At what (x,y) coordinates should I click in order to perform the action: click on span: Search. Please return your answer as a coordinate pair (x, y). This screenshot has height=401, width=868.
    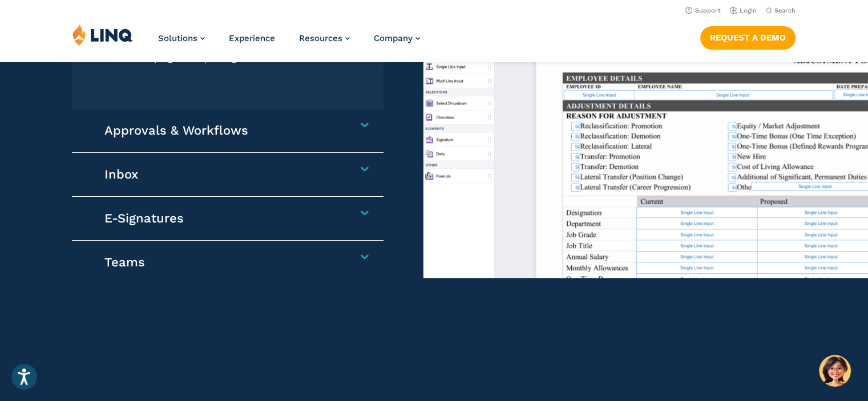
    Looking at the image, I should click on (784, 10).